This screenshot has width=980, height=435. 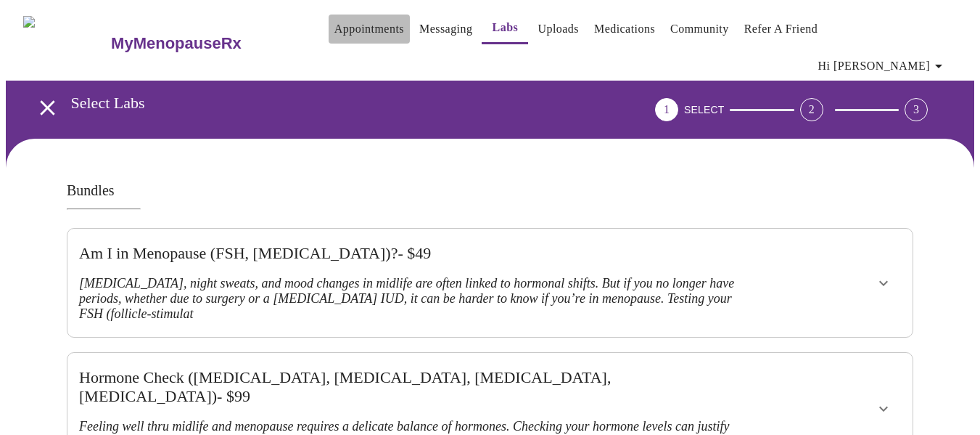 What do you see at coordinates (445, 29) in the screenshot?
I see `button: Messaging` at bounding box center [445, 29].